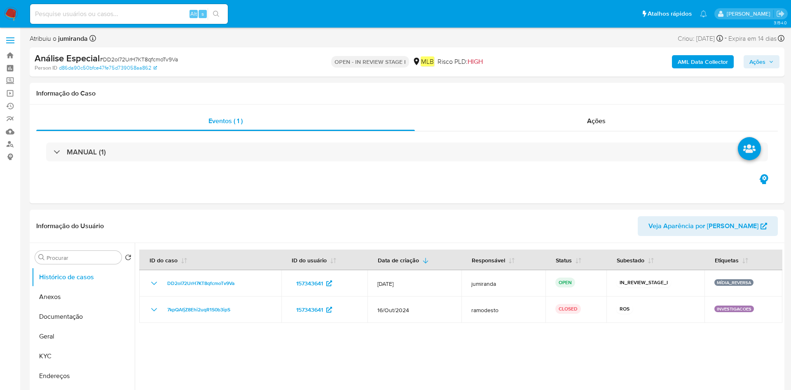 The image size is (791, 390). Describe the element at coordinates (704, 14) in the screenshot. I see `a: Notificações` at that location.